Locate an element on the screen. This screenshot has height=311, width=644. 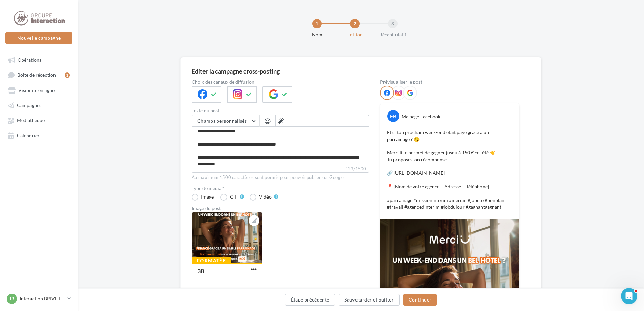
label: Type de média * is located at coordinates (280, 188).